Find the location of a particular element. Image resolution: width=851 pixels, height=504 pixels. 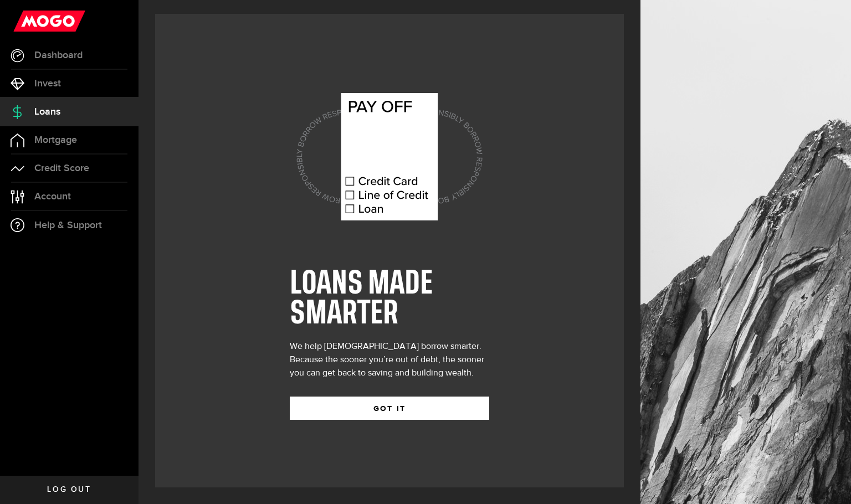

button: GOT IT is located at coordinates (389, 408).